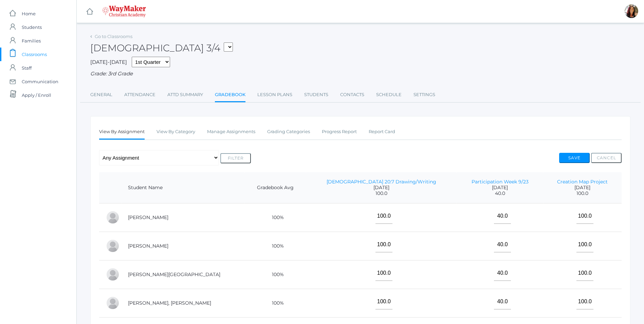 This screenshot has height=324, width=644. I want to click on a: Report Card, so click(382, 132).